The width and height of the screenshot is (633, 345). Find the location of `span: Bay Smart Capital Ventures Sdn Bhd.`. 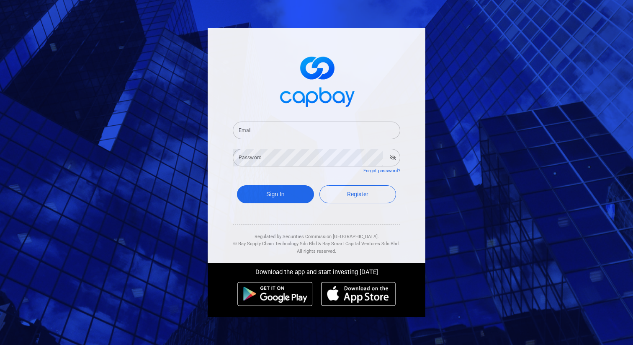

span: Bay Smart Capital Ventures Sdn Bhd. is located at coordinates (361, 243).